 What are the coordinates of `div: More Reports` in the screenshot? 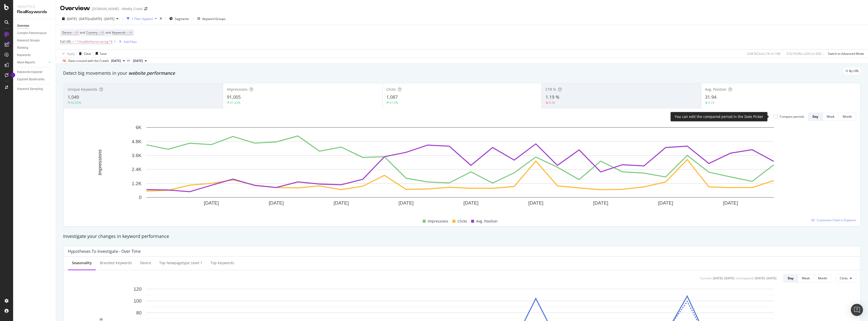 It's located at (26, 63).